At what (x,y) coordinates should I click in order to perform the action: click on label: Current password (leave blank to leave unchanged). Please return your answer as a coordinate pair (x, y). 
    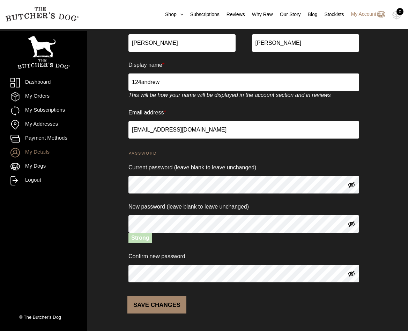
    Looking at the image, I should click on (193, 167).